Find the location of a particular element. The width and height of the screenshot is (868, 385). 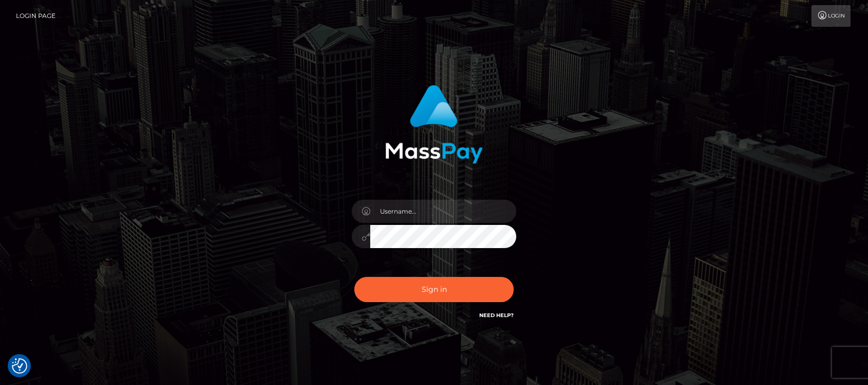

img: Revisit consent button is located at coordinates (20, 366).